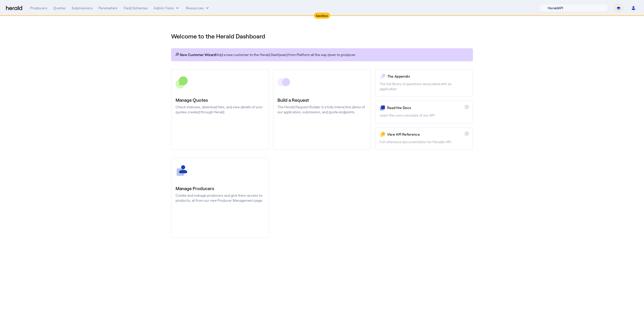 The image size is (644, 325). Describe the element at coordinates (428, 77) in the screenshot. I see `p: The Appendix` at that location.